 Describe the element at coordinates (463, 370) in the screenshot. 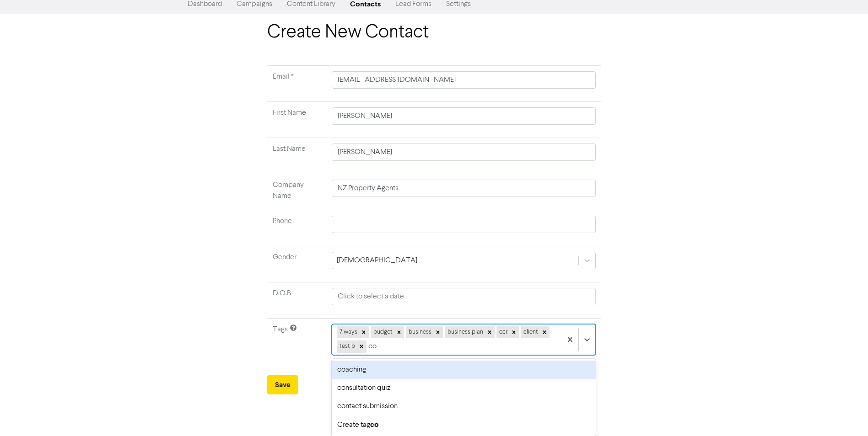

I see `div: coaching` at that location.